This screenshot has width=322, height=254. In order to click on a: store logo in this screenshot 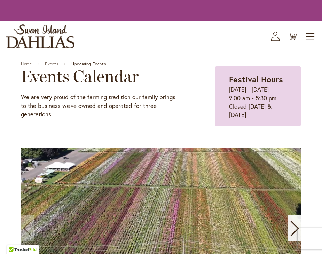, I will do `click(40, 36)`.